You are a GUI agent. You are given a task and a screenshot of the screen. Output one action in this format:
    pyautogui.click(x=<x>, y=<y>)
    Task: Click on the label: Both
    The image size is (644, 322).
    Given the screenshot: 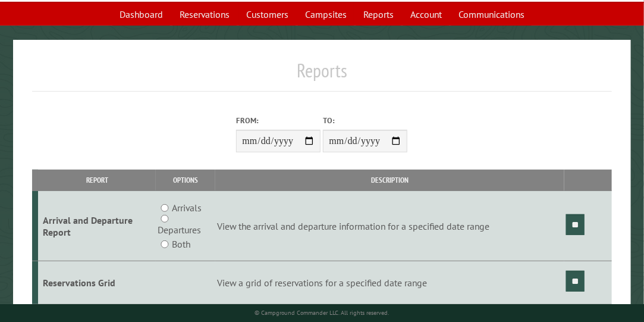 What is the action you would take?
    pyautogui.click(x=181, y=244)
    